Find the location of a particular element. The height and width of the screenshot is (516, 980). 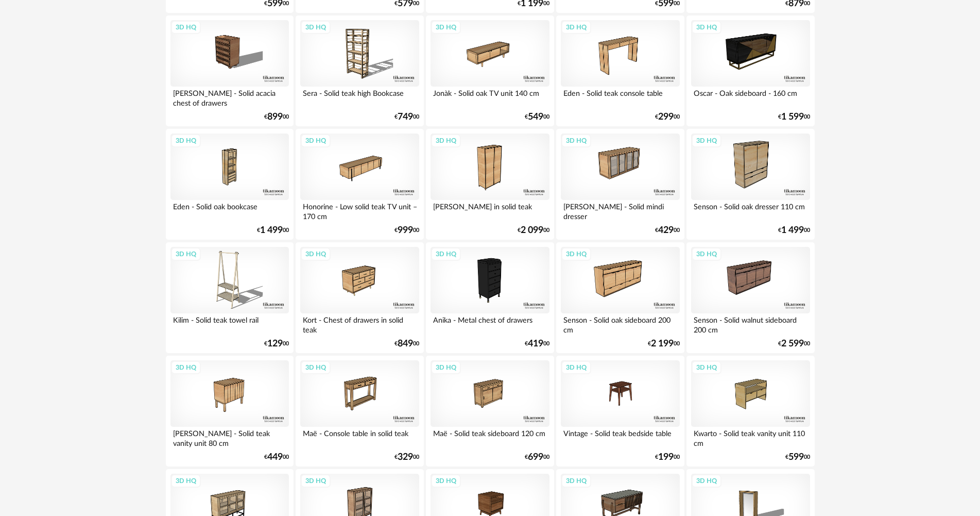

a: 3D HQ Maë - Console table in solid teak €32900 is located at coordinates (359, 411).